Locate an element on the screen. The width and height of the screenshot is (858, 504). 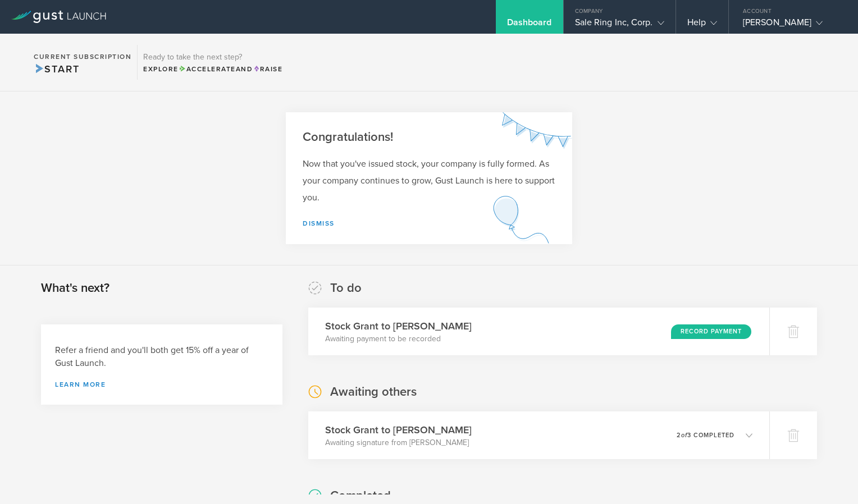
h2: Awaiting others is located at coordinates (373, 392).